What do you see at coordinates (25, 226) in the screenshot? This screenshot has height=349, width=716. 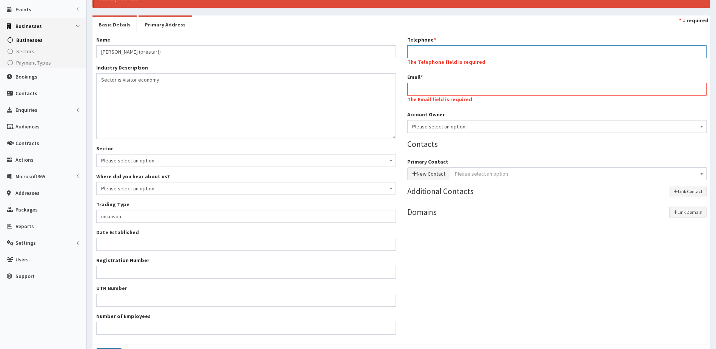 I see `span: Reports` at bounding box center [25, 226].